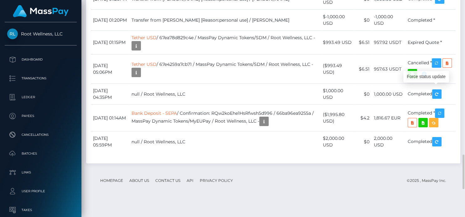  I want to click on a: Batches, so click(41, 154).